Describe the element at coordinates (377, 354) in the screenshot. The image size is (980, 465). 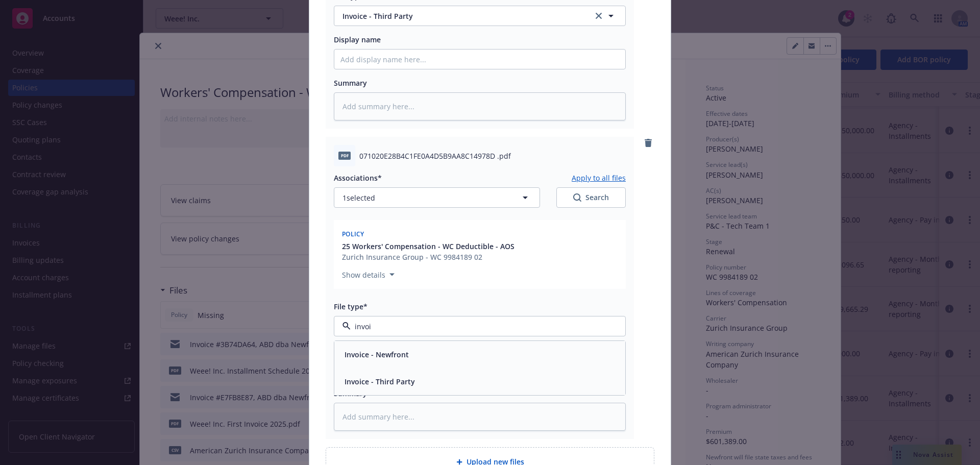
I see `button: Invoice - Newfront` at that location.